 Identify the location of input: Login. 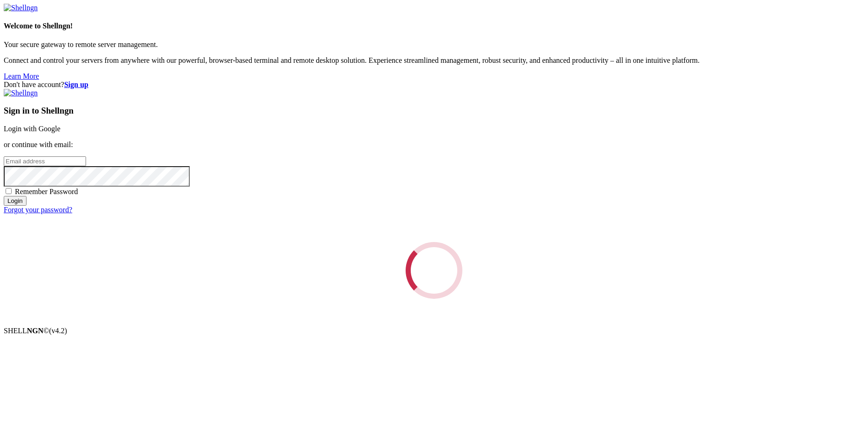
(15, 200).